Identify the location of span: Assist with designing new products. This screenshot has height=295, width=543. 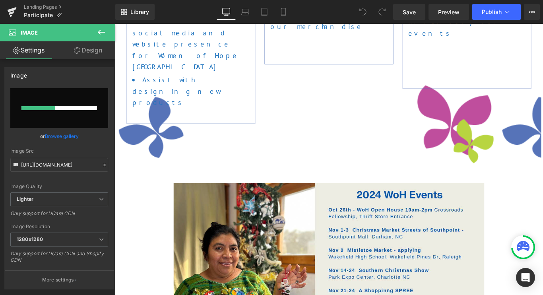
(71, 76).